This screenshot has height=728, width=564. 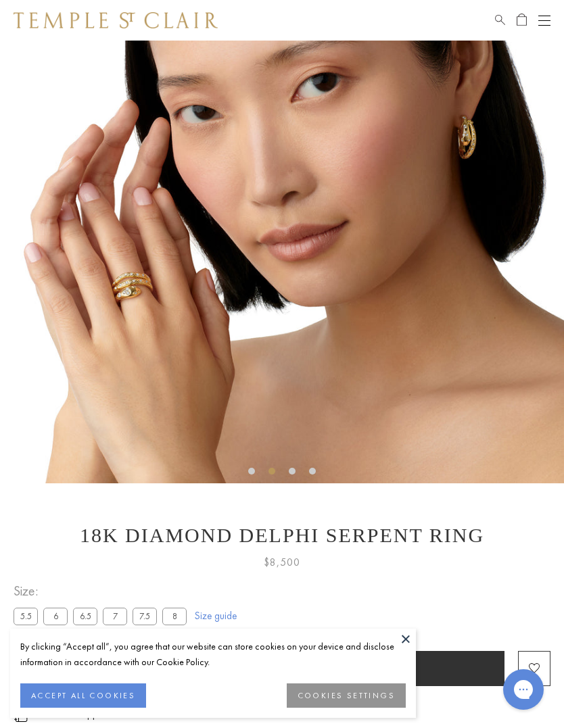 What do you see at coordinates (522, 20) in the screenshot?
I see `a: Open Shopping Bag` at bounding box center [522, 20].